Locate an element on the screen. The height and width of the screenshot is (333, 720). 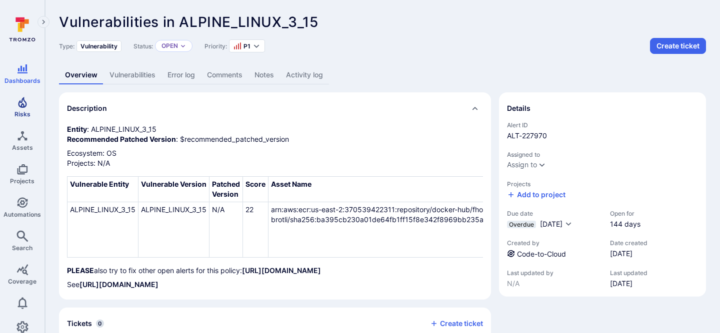
td: N/A is located at coordinates (226, 230).